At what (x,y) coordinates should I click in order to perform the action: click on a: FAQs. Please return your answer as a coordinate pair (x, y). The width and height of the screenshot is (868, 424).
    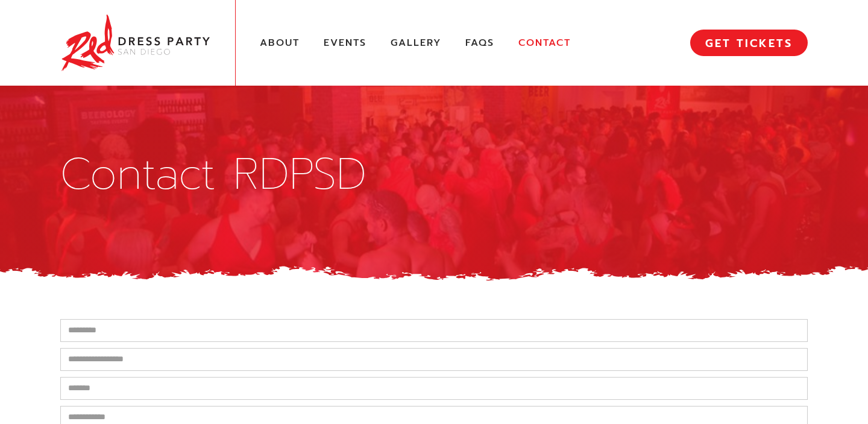
    Looking at the image, I should click on (480, 43).